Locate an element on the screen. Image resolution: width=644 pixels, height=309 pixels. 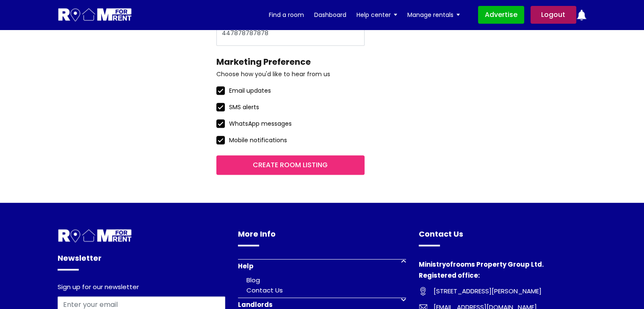
a: Manage rentals is located at coordinates (433, 15).